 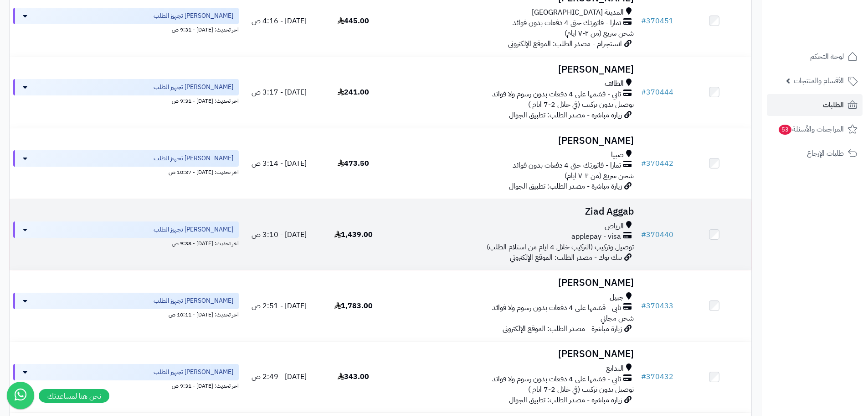 What do you see at coordinates (815, 105) in the screenshot?
I see `a: الطلبات` at bounding box center [815, 105].